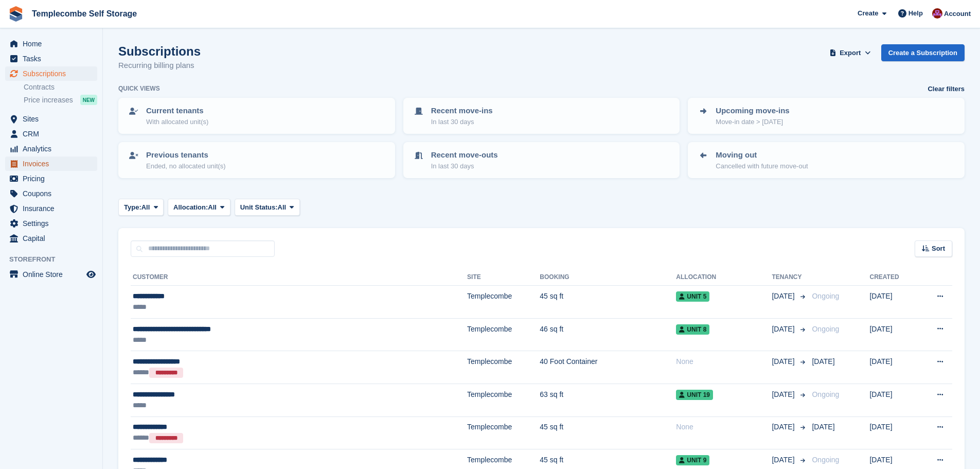 Image resolution: width=980 pixels, height=469 pixels. I want to click on p: Upcoming move-ins, so click(752, 111).